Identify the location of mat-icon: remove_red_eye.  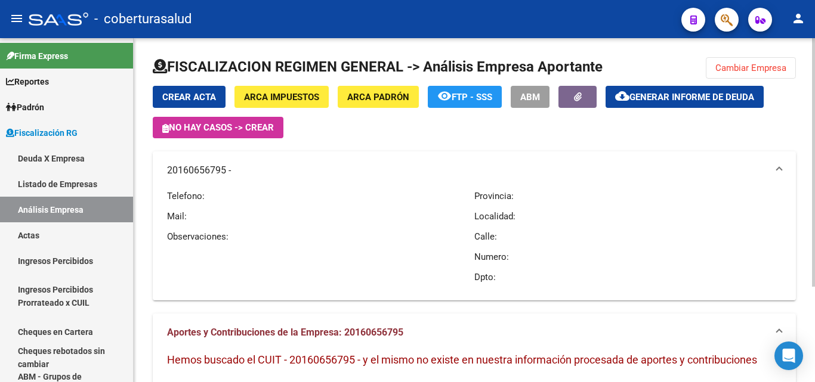
(444, 96).